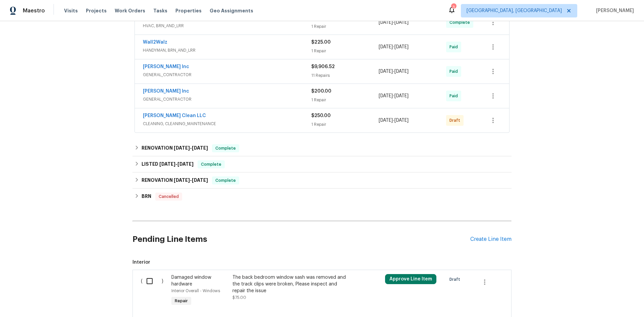  Describe the element at coordinates (227, 26) in the screenshot. I see `span: HVAC, BRN_AND_LRR` at that location.